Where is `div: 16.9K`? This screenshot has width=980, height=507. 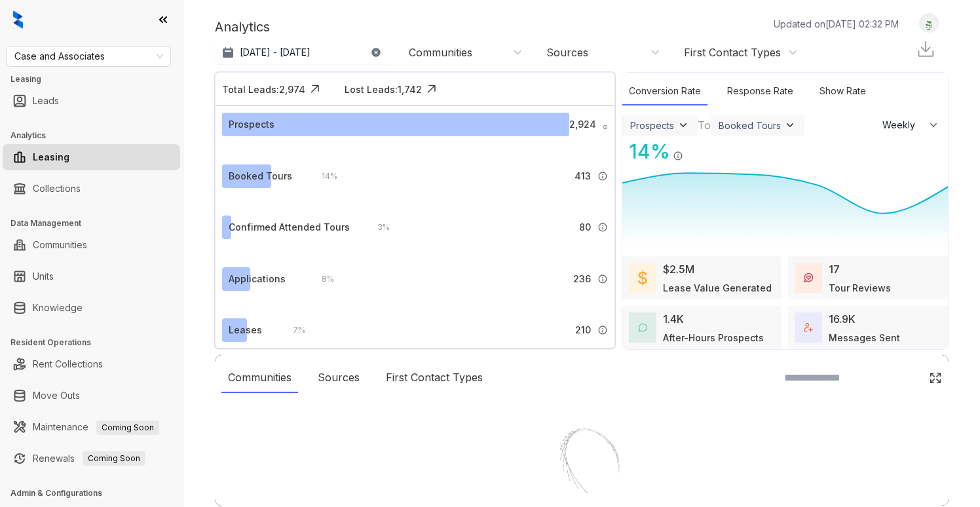 div: 16.9K is located at coordinates (842, 319).